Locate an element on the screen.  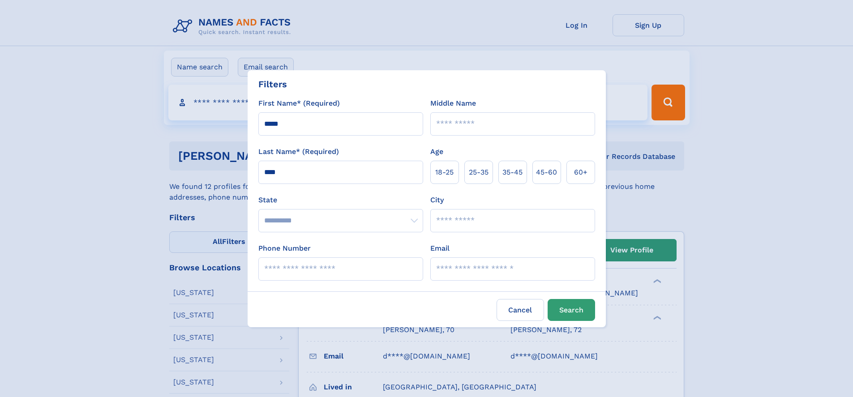
span: 45‑60 is located at coordinates (546, 172).